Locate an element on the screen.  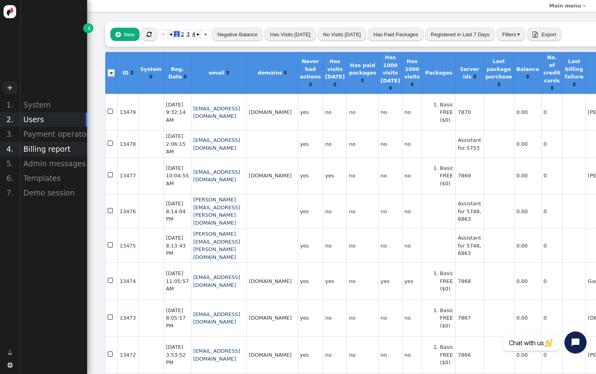
span: 13474 is located at coordinates (127, 281).